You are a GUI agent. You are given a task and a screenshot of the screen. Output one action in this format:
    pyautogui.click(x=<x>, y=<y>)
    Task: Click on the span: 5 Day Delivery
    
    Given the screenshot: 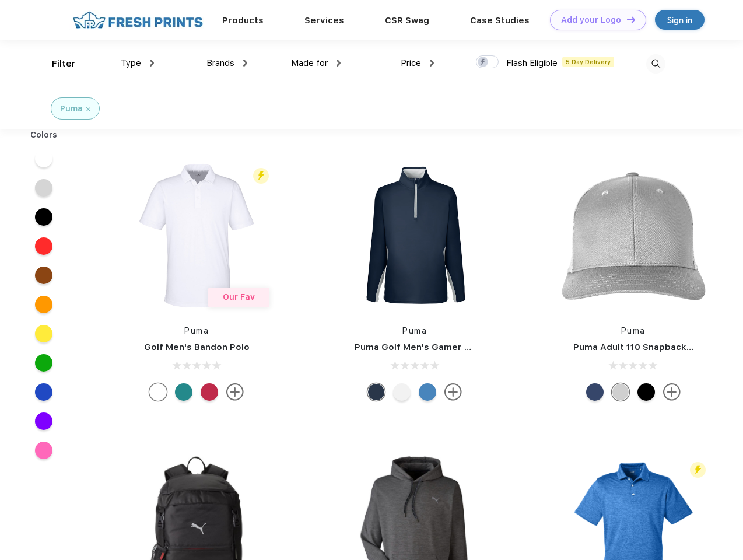 What is the action you would take?
    pyautogui.click(x=588, y=61)
    